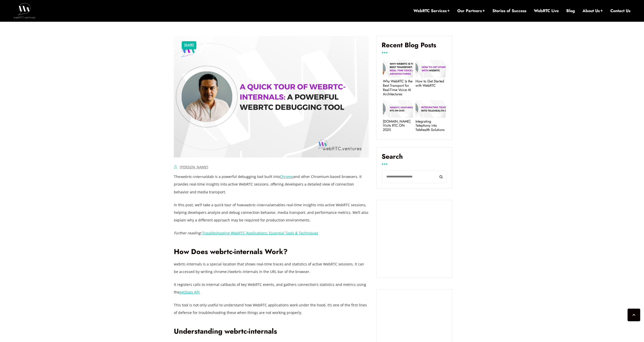 This screenshot has width=644, height=342. What do you see at coordinates (441, 177) in the screenshot?
I see `button: Search` at bounding box center [441, 177].